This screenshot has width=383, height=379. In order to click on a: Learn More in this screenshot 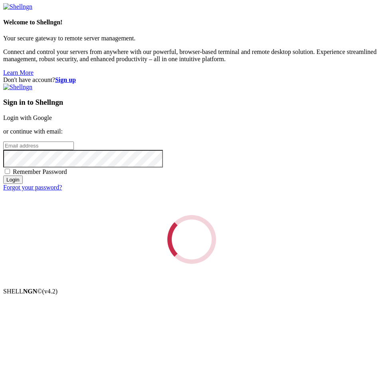, I will do `click(18, 72)`.